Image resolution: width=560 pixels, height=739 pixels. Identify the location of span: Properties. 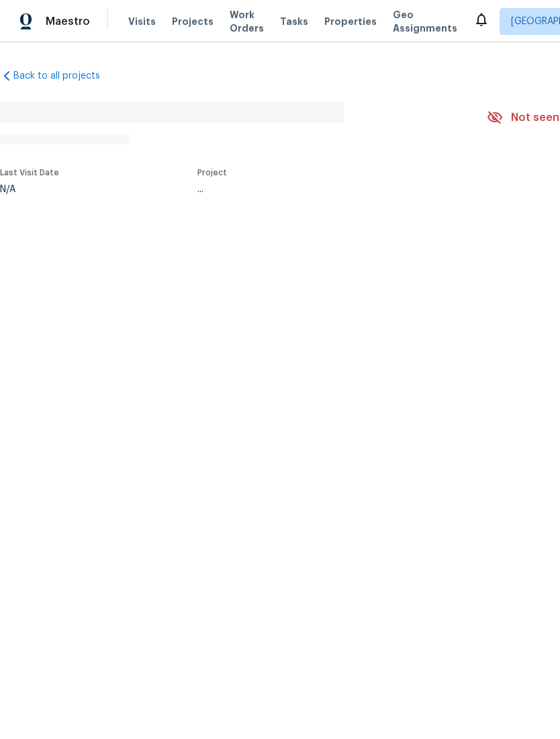
(351, 21).